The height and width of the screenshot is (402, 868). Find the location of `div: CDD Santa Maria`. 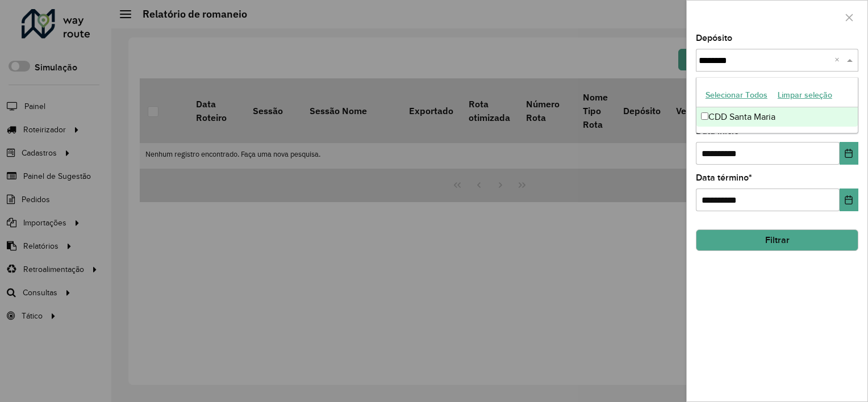

div: CDD Santa Maria is located at coordinates (777, 117).